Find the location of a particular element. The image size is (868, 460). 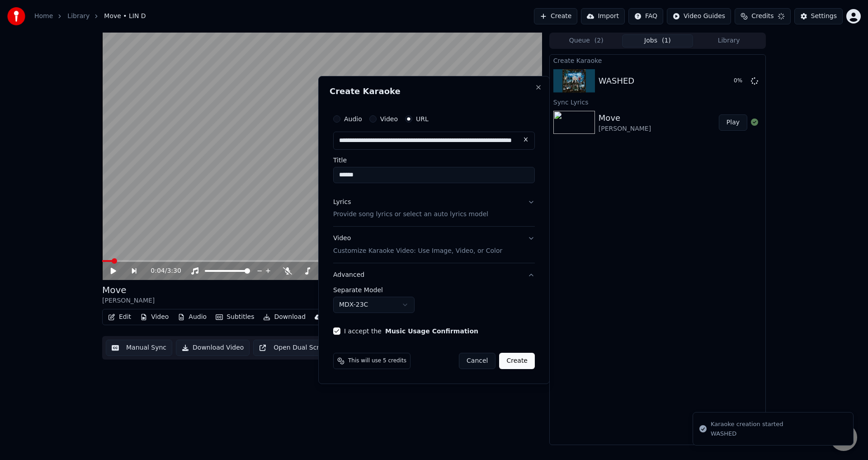

label: URL is located at coordinates (422, 119).